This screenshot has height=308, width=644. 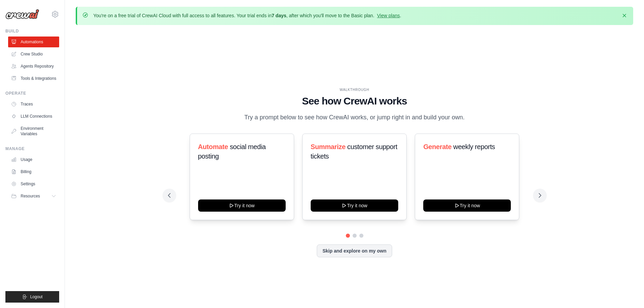 What do you see at coordinates (30, 196) in the screenshot?
I see `span: Resources` at bounding box center [30, 196].